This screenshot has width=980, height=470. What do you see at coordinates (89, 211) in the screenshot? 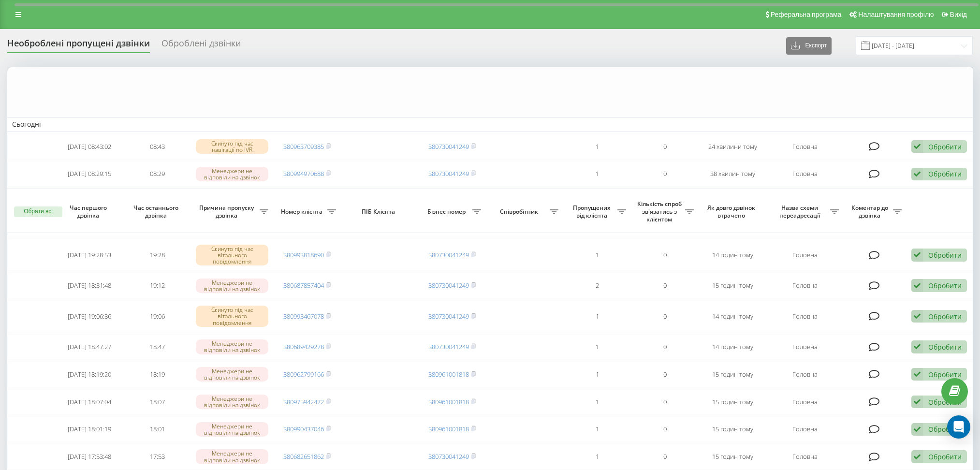
I see `span: Час першого дзвінка` at bounding box center [89, 211].